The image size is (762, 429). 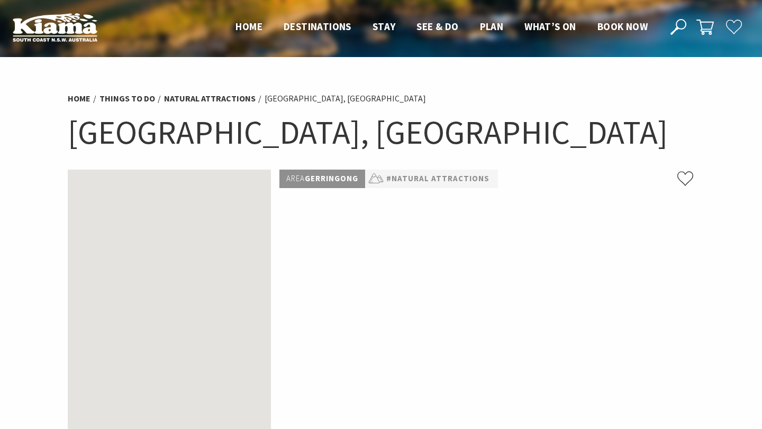 I want to click on a: Home, so click(x=79, y=98).